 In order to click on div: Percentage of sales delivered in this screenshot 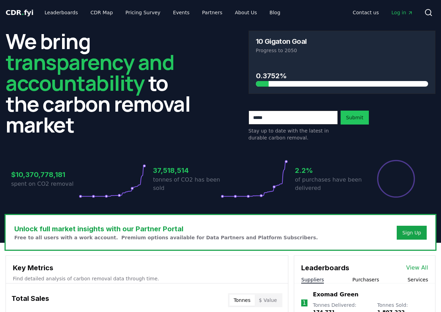, I will do `click(396, 179)`.